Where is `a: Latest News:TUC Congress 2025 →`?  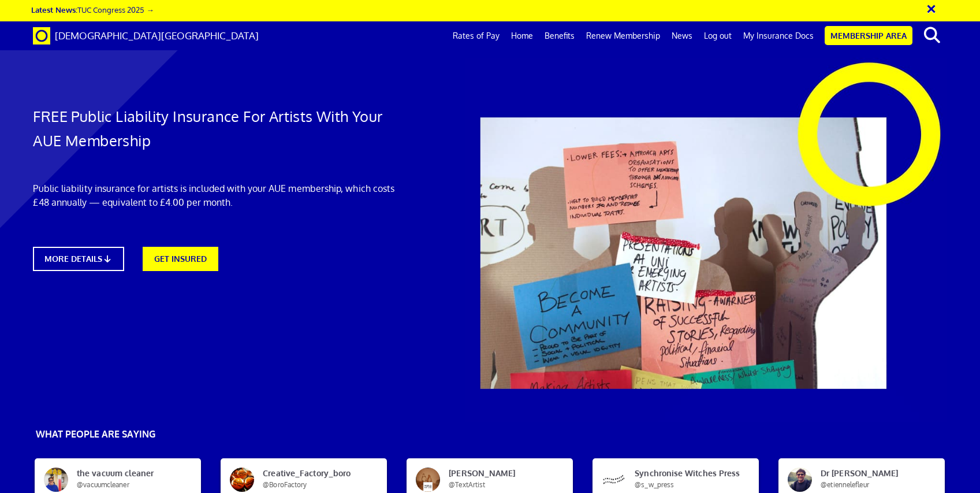
a: Latest News:TUC Congress 2025 → is located at coordinates (92, 10).